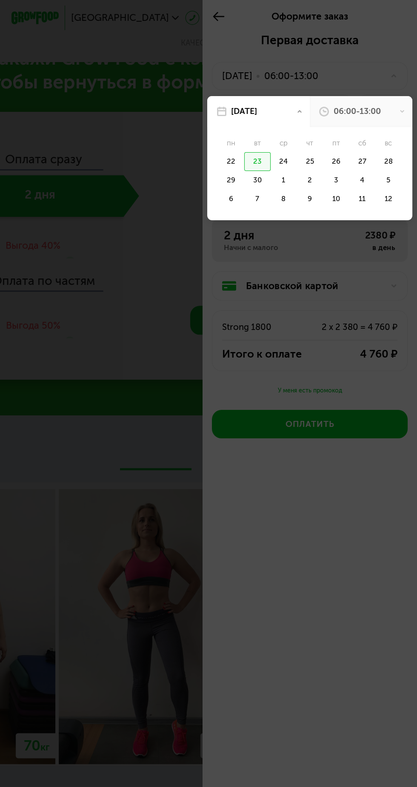 Image resolution: width=417 pixels, height=787 pixels. Describe the element at coordinates (284, 143) in the screenshot. I see `div: ср` at that location.